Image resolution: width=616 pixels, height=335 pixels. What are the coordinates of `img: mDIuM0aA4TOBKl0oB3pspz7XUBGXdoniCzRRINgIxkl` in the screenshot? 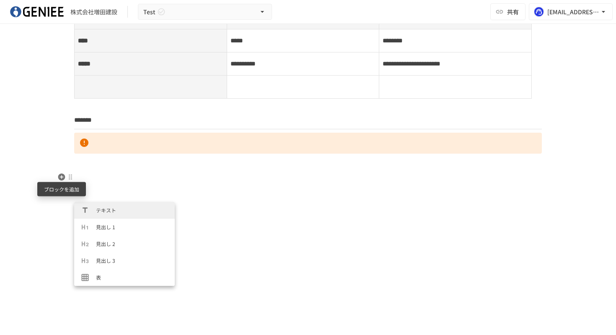 It's located at (37, 12).